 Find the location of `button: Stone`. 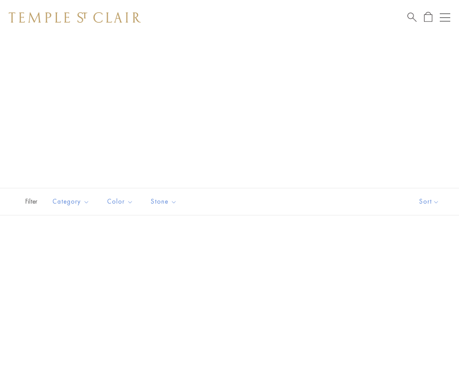

button: Stone is located at coordinates (164, 201).